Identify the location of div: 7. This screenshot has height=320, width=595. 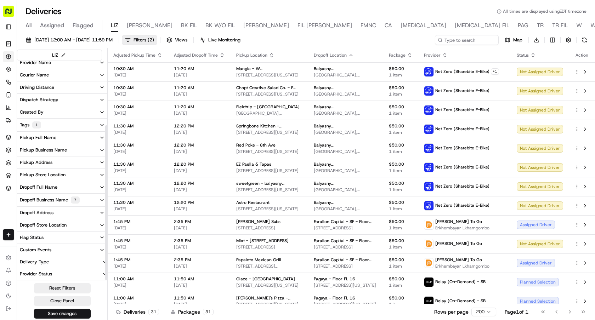
(75, 200).